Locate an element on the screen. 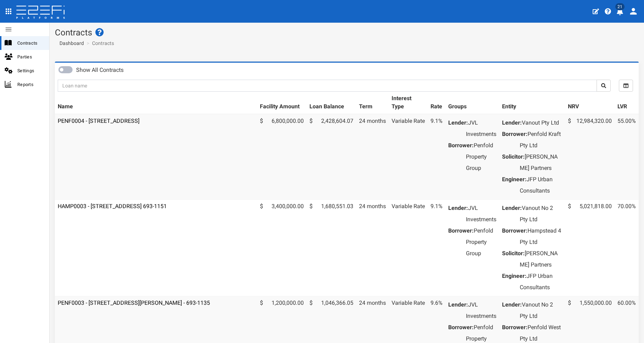  td: 3,400,000.00 is located at coordinates (282, 247).